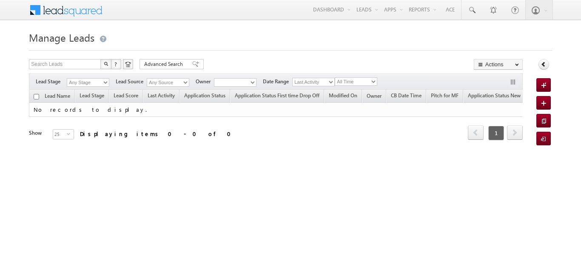 The width and height of the screenshot is (581, 269). I want to click on span: Pitch for MF, so click(444, 95).